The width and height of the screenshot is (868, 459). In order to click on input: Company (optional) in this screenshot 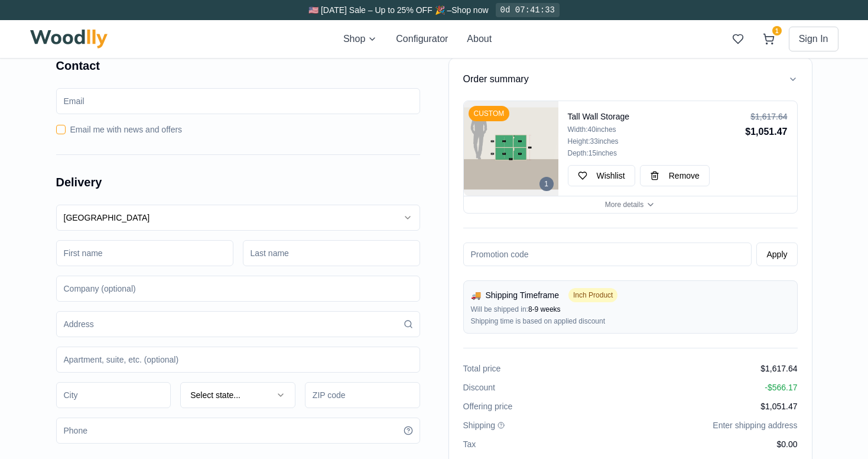, I will do `click(238, 288)`.